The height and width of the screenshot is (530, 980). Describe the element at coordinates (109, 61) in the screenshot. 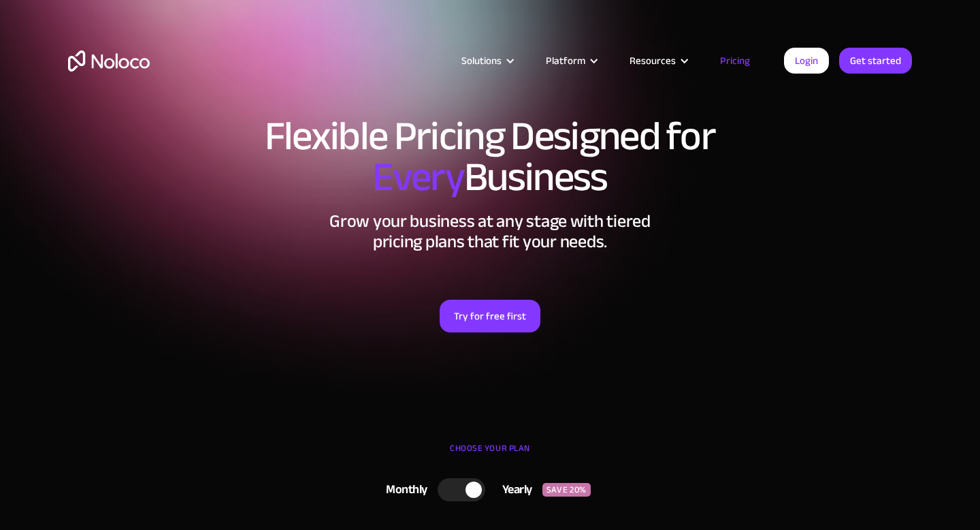

I see `a: home` at that location.